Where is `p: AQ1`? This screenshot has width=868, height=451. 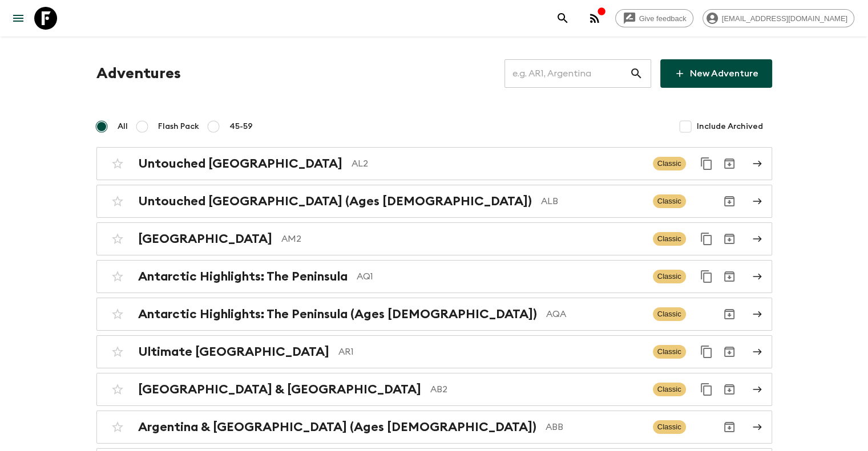
p: AQ1 is located at coordinates (500, 276).